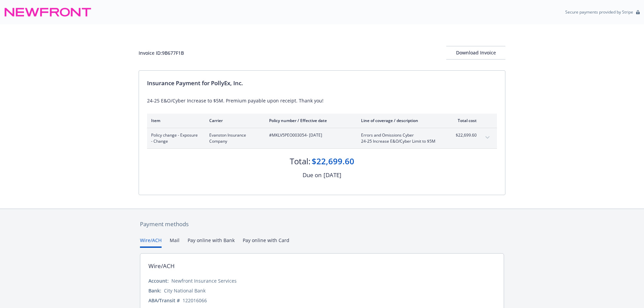 Image resolution: width=644 pixels, height=308 pixels. What do you see at coordinates (401, 138) in the screenshot?
I see `span: Errors and Omissions Cyber24-25 Increase E&O/Cyber Limit to $5M` at bounding box center [401, 138].